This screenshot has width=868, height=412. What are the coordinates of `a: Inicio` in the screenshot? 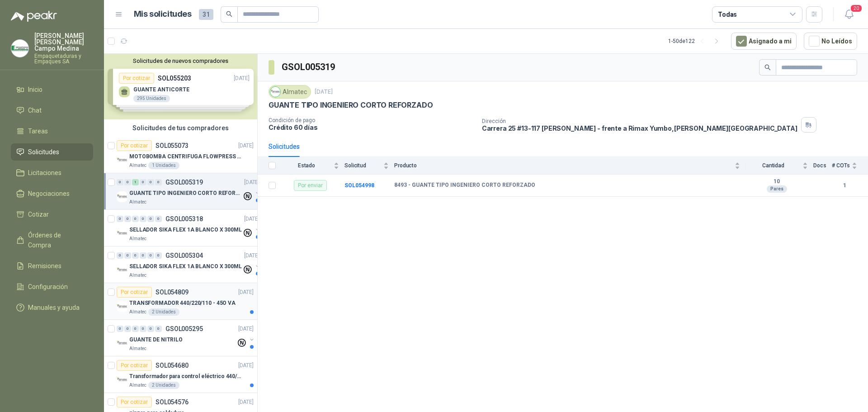 It's located at (52, 90).